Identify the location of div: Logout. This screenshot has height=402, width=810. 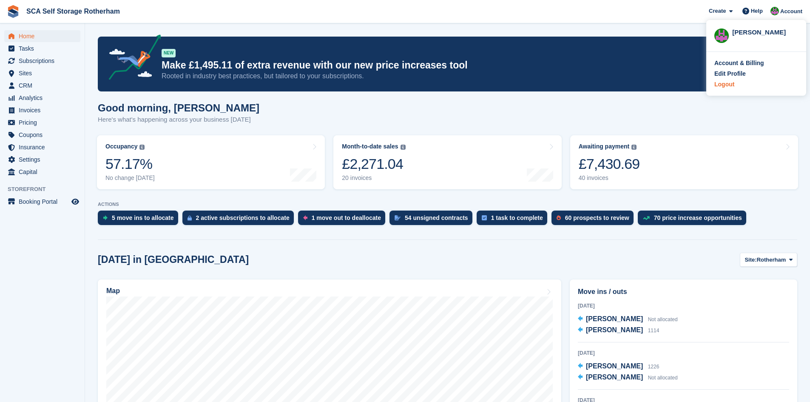
(724, 84).